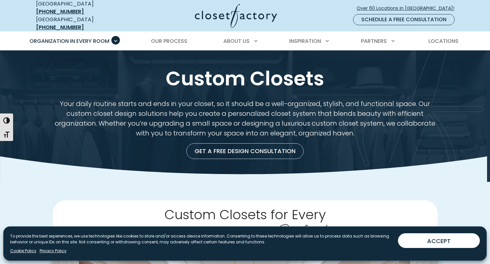 The width and height of the screenshot is (490, 264). I want to click on a: Schedule a Free Consultation, so click(404, 20).